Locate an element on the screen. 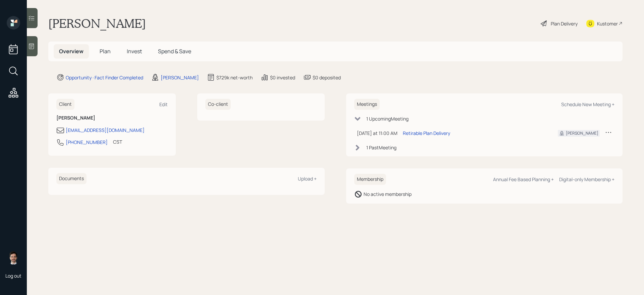  div: 1 Upcoming Meeting is located at coordinates (387, 119).